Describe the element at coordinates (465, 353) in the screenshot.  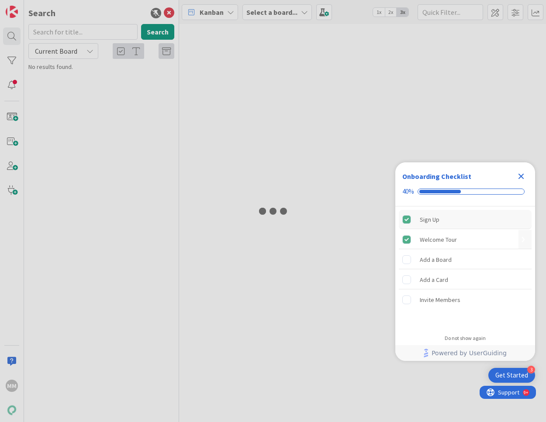
I see `a: Powered by UserGuiding` at that location.